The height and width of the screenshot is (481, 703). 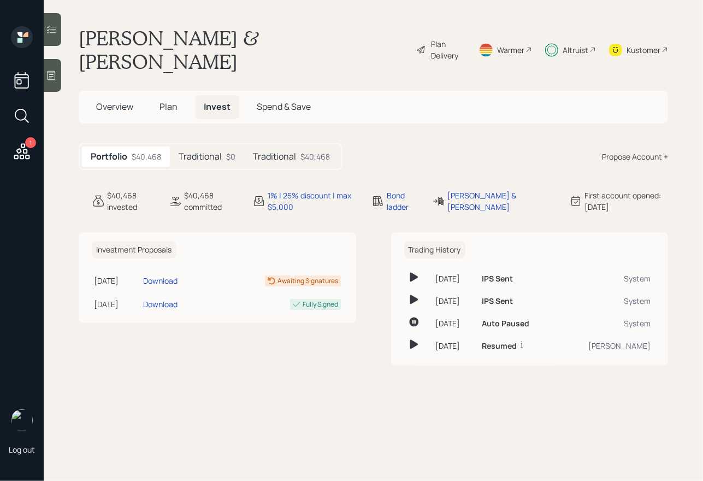 What do you see at coordinates (168, 107) in the screenshot?
I see `span: Plan` at bounding box center [168, 107].